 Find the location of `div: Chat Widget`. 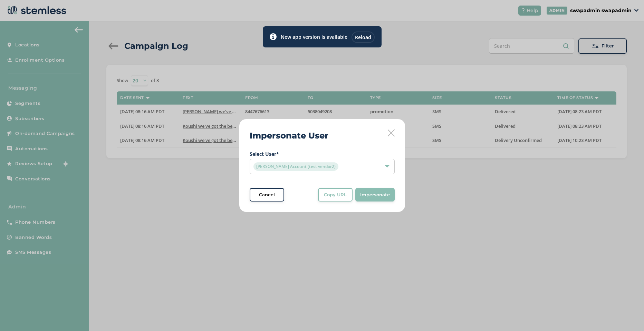

div: Chat Widget is located at coordinates (627, 314).